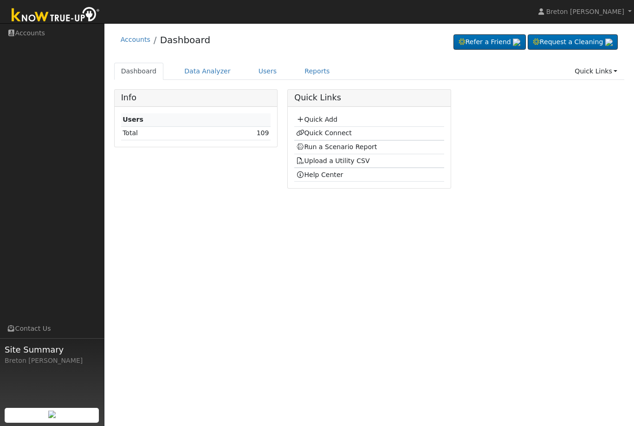 The height and width of the screenshot is (426, 634). Describe the element at coordinates (52, 349) in the screenshot. I see `span: Site Summary` at that location.